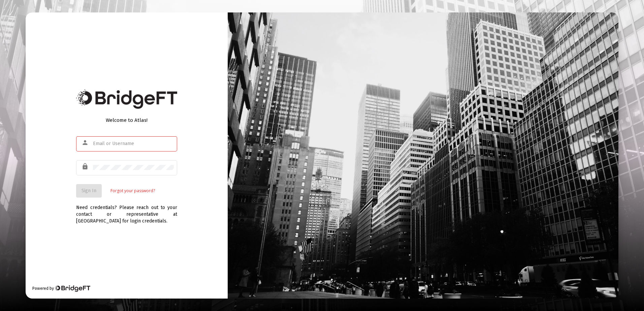 The image size is (644, 311). I want to click on div: Powered by, so click(61, 288).